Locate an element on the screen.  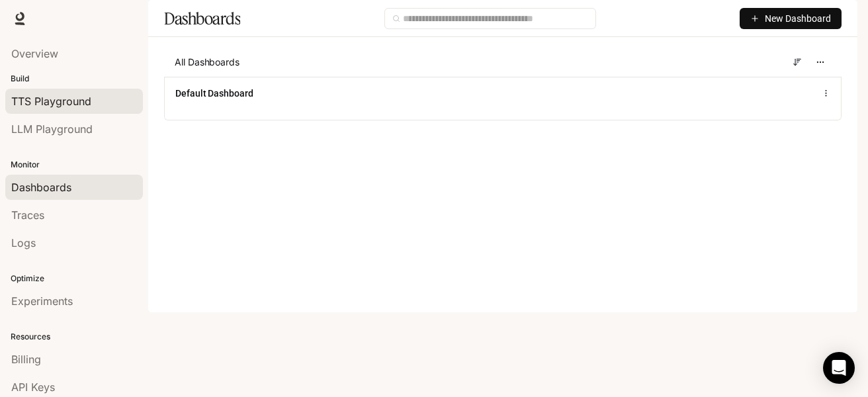
span: All Dashboards is located at coordinates (207, 62).